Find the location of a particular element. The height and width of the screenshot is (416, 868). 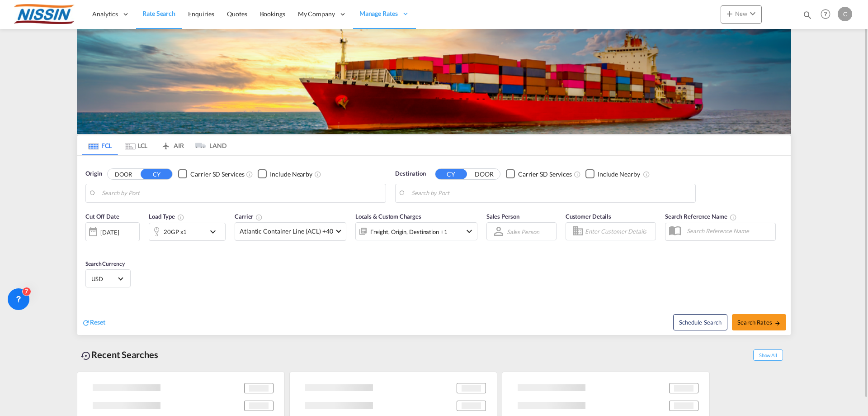

span: Manage Rates is located at coordinates (378, 13).